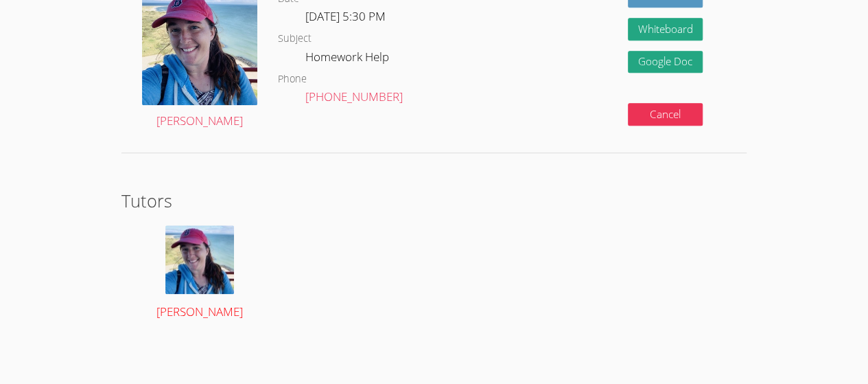 This screenshot has height=384, width=868. Describe the element at coordinates (666, 114) in the screenshot. I see `button: Cancel` at that location.